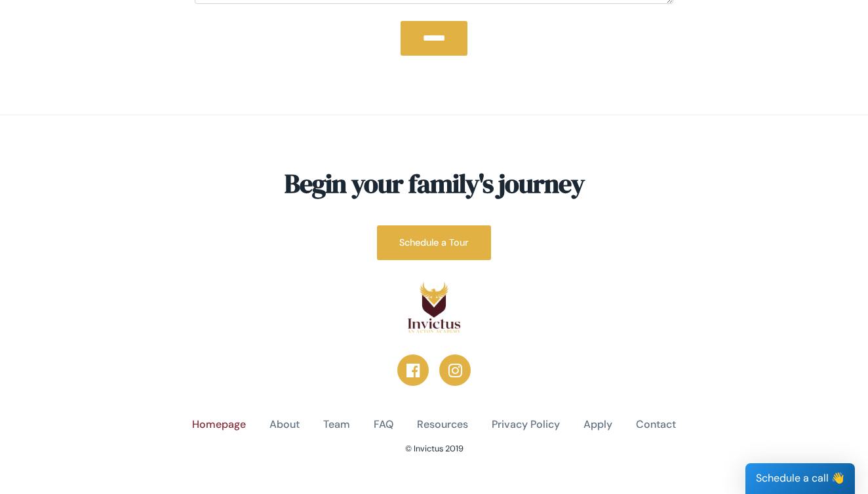  What do you see at coordinates (383, 424) in the screenshot?
I see `a: FAQ` at bounding box center [383, 424].